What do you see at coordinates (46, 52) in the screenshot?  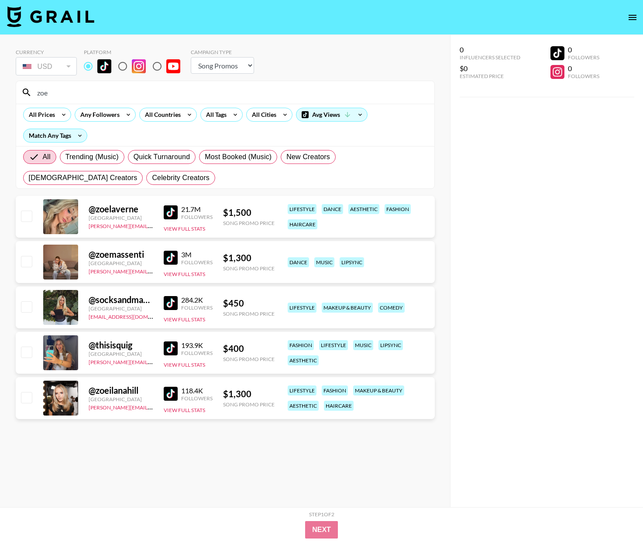 I see `div: Currency` at bounding box center [46, 52].